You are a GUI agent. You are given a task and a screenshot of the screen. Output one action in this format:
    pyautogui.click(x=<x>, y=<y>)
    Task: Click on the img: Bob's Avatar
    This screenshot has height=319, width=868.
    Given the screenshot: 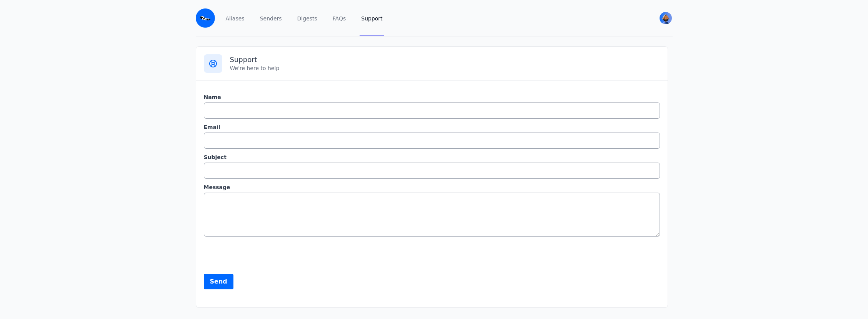 What is the action you would take?
    pyautogui.click(x=666, y=18)
    